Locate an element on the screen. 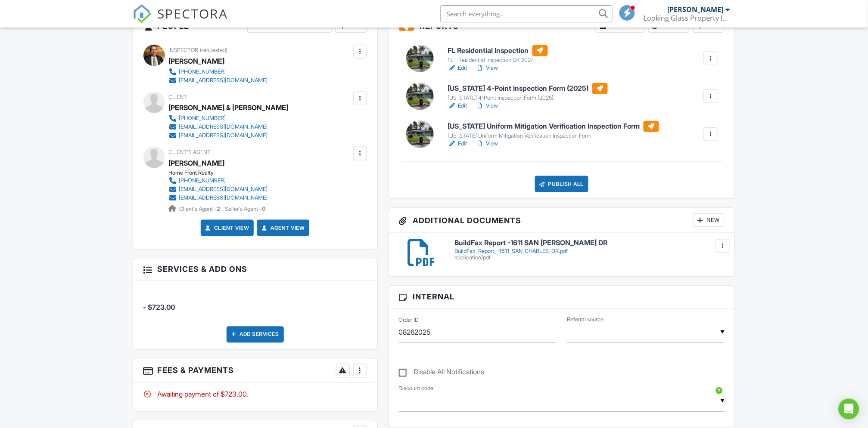  a: Agent View is located at coordinates (282, 228).